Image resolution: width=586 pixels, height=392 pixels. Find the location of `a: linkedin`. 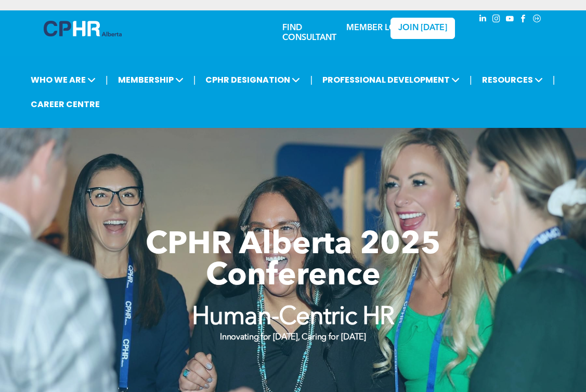

a: linkedin is located at coordinates (484, 20).